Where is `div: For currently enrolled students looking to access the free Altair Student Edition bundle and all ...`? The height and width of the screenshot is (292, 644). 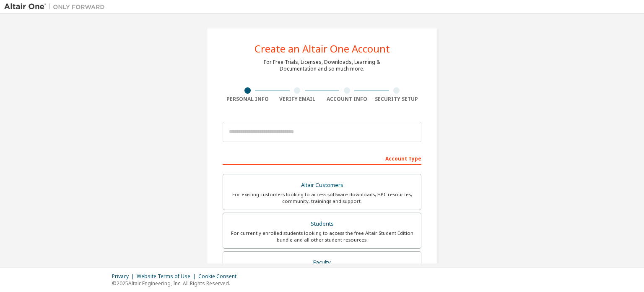
div: For currently enrolled students looking to access the free Altair Student Edition bundle and all ... is located at coordinates (322, 236).